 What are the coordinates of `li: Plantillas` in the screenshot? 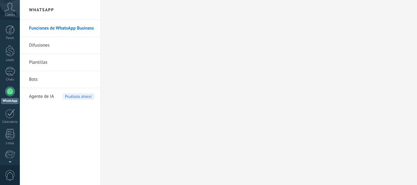 It's located at (60, 63).